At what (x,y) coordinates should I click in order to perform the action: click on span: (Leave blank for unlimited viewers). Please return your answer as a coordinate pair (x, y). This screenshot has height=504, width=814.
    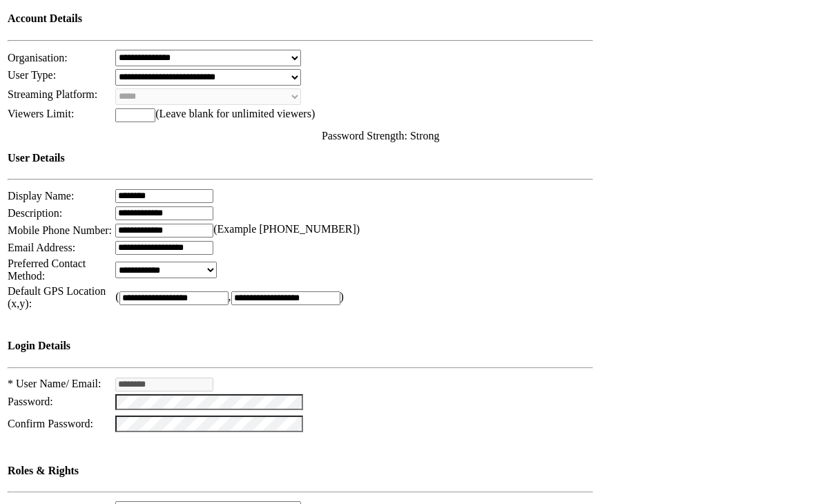
    Looking at the image, I should click on (234, 113).